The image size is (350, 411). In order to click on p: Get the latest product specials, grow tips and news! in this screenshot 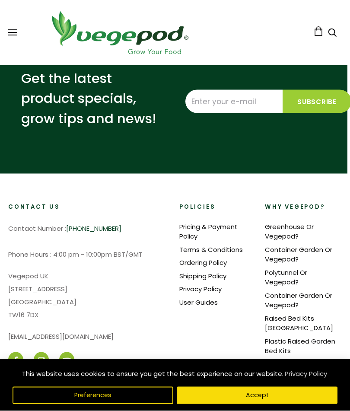, I will do `click(90, 98)`.